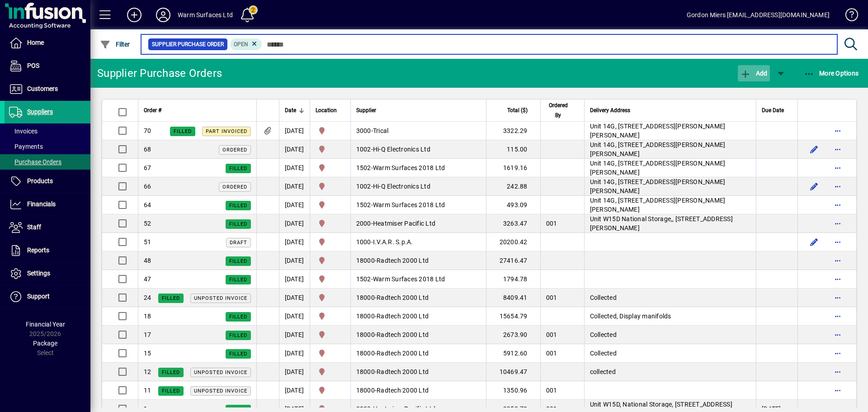 The height and width of the screenshot is (412, 868). Describe the element at coordinates (513, 334) in the screenshot. I see `td: 2673.90` at that location.